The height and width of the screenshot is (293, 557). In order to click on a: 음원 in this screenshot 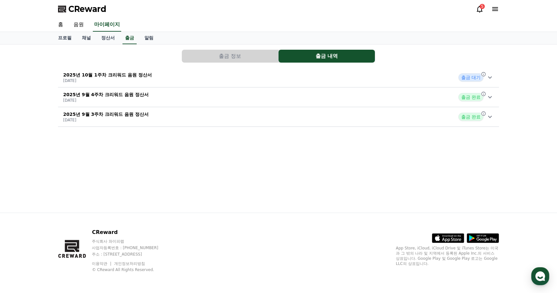, I will do `click(79, 25)`.